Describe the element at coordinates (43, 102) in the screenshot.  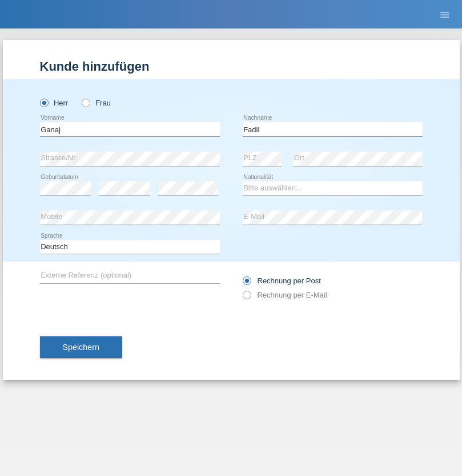
I see `input: Herr` at that location.